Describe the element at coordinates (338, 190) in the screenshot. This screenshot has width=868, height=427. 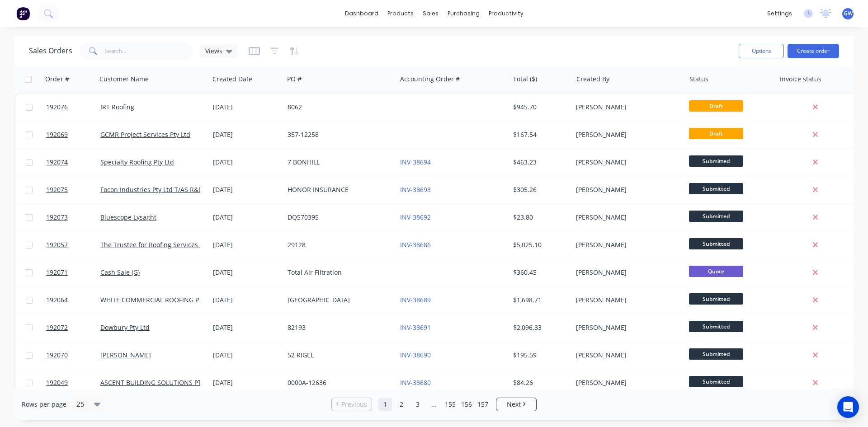
I see `div: HONOR INSURANCE` at that location.